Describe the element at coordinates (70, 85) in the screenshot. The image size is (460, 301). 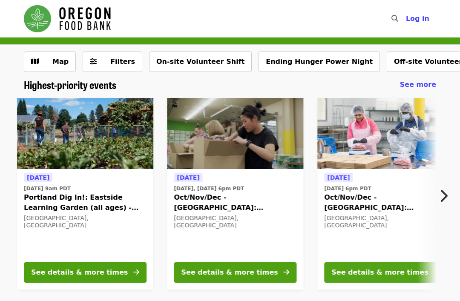
I see `a: Highest-priority events` at that location.